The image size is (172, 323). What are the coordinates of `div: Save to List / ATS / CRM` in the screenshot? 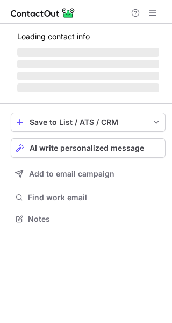 It's located at (88, 122).